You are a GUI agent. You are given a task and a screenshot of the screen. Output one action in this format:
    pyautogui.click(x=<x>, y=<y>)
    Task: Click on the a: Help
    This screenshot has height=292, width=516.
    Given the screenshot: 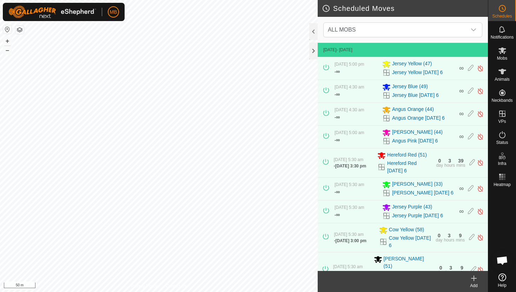 What is the action you would take?
    pyautogui.click(x=502, y=280)
    